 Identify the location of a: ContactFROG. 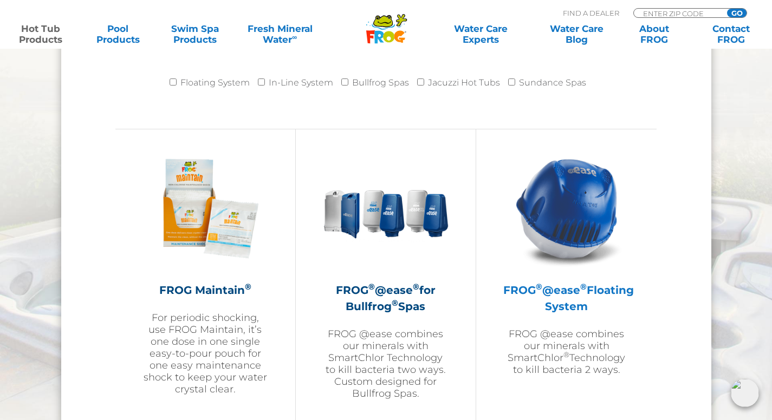
(731, 34).